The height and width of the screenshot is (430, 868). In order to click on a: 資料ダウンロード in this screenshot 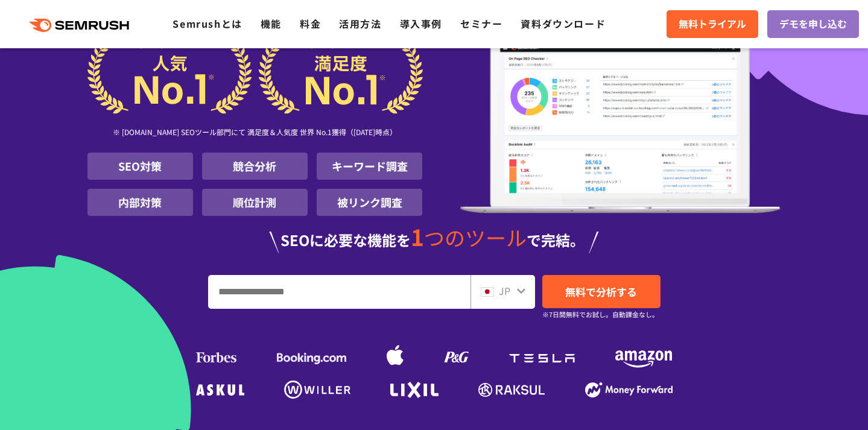, I will do `click(563, 24)`.